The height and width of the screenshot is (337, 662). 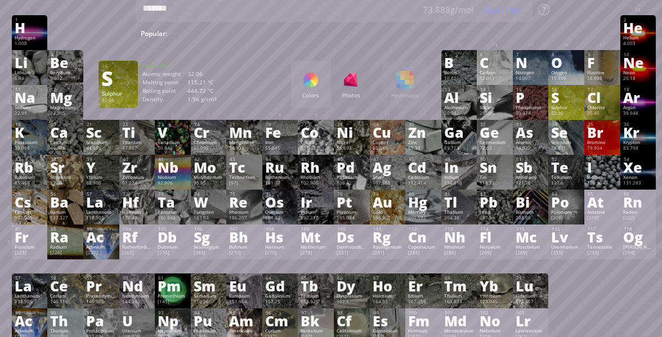 I want to click on span: H SO, so click(x=322, y=33).